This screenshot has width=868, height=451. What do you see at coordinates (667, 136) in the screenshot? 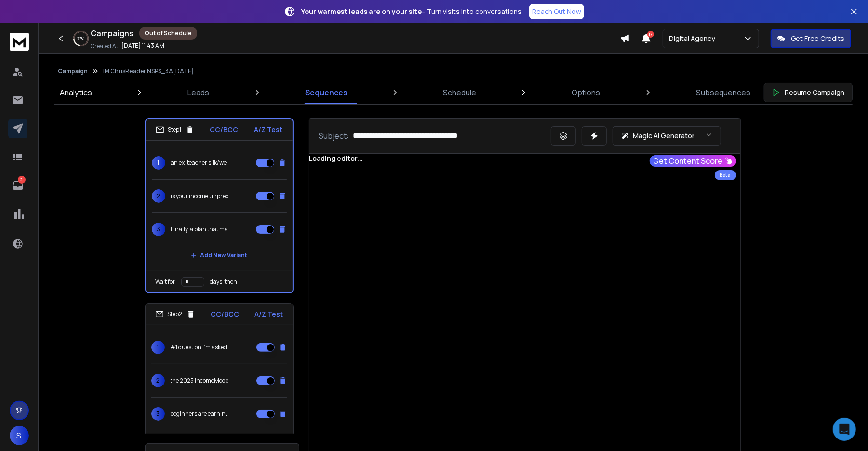
I see `button: Magic AI Generator` at bounding box center [667, 136].